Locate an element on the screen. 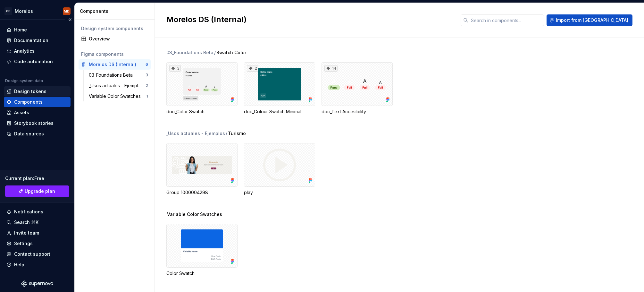 Image resolution: width=644 pixels, height=292 pixels. a: Analytics is located at coordinates (37, 51).